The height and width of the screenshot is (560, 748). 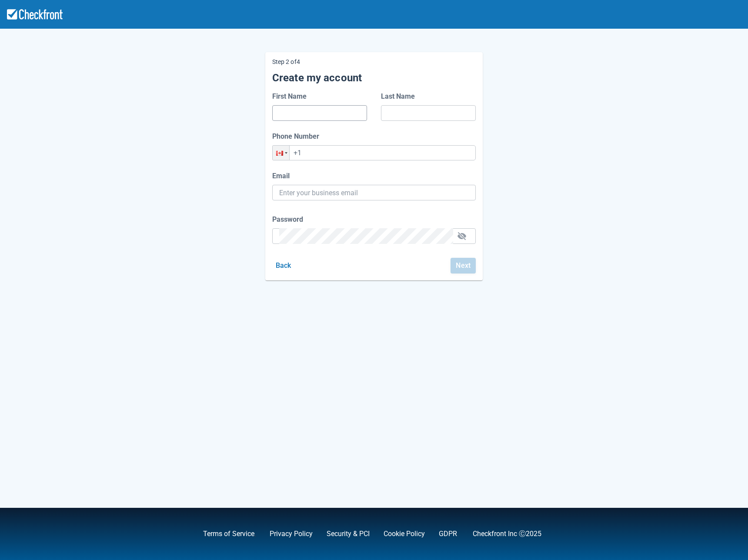 What do you see at coordinates (283, 265) in the screenshot?
I see `a: Back` at bounding box center [283, 265].